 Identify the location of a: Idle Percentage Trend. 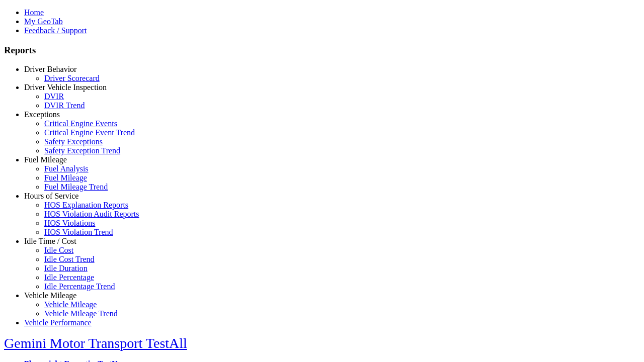
(80, 286).